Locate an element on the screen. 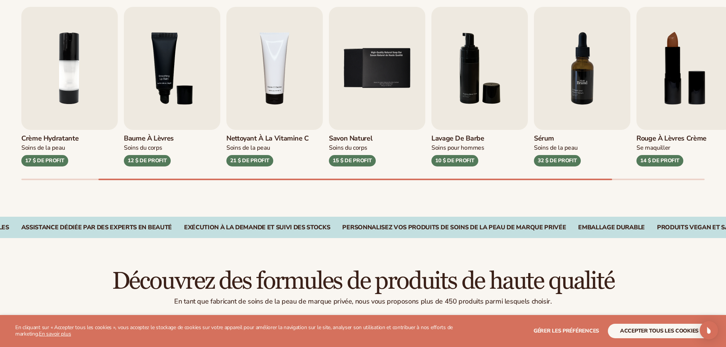 This screenshot has height=347, width=726. font: Se maquiller is located at coordinates (653, 148).